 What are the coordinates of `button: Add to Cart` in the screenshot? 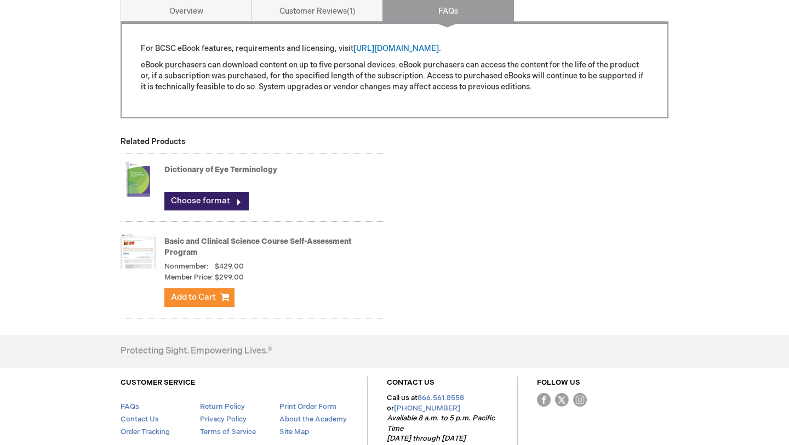 It's located at (199, 297).